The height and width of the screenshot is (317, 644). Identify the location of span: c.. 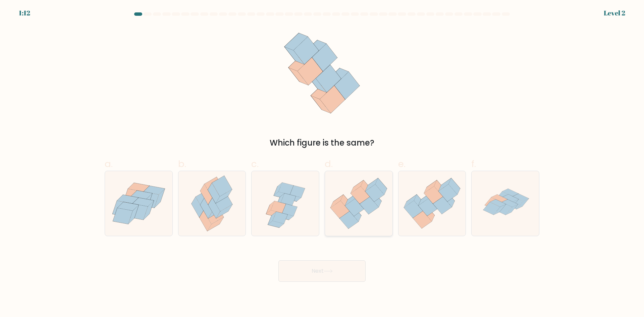
(255, 164).